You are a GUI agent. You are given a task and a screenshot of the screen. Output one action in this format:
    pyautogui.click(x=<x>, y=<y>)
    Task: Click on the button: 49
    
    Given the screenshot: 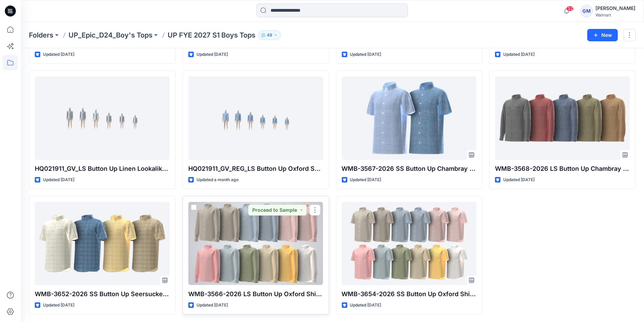 What is the action you would take?
    pyautogui.click(x=270, y=35)
    